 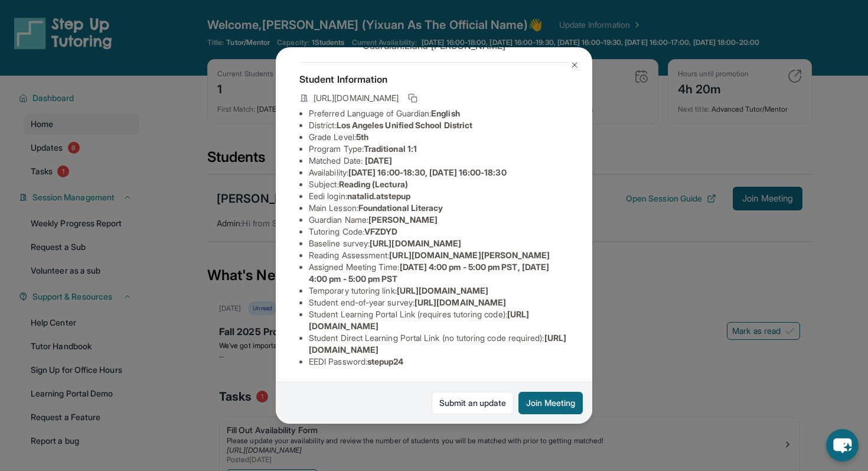 What do you see at coordinates (550, 403) in the screenshot?
I see `button: Join Meeting` at bounding box center [550, 403].